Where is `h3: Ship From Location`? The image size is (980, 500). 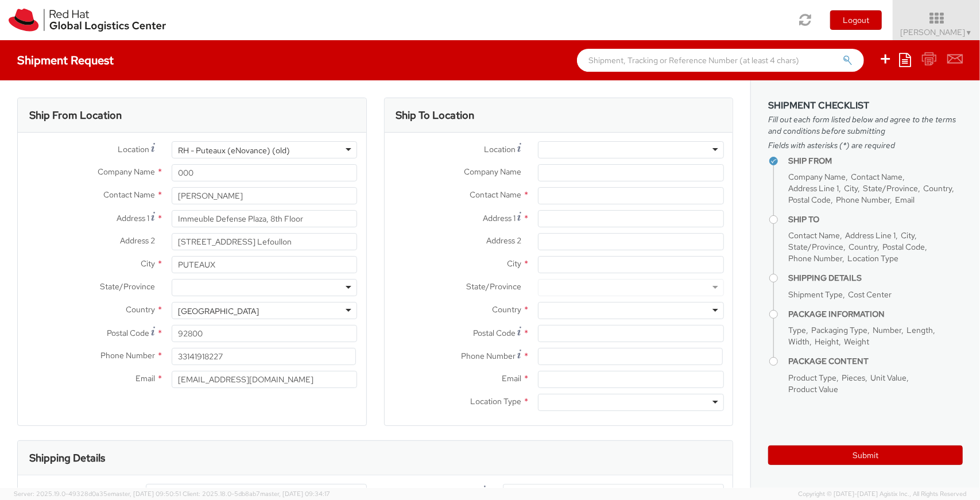 h3: Ship From Location is located at coordinates (75, 115).